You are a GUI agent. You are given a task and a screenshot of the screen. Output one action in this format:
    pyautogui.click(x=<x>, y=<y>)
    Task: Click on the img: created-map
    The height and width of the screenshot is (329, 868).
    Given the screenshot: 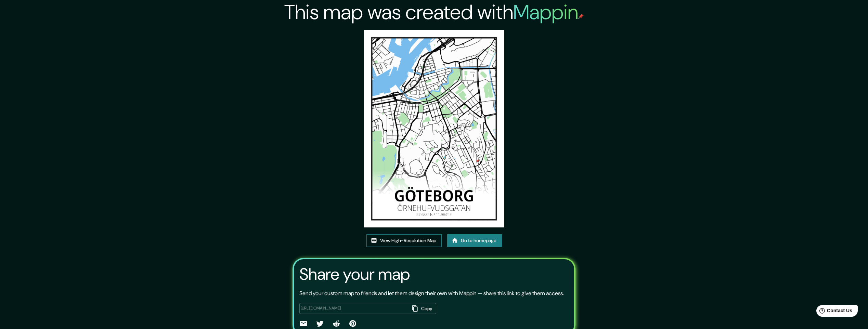 What is the action you would take?
    pyautogui.click(x=434, y=129)
    